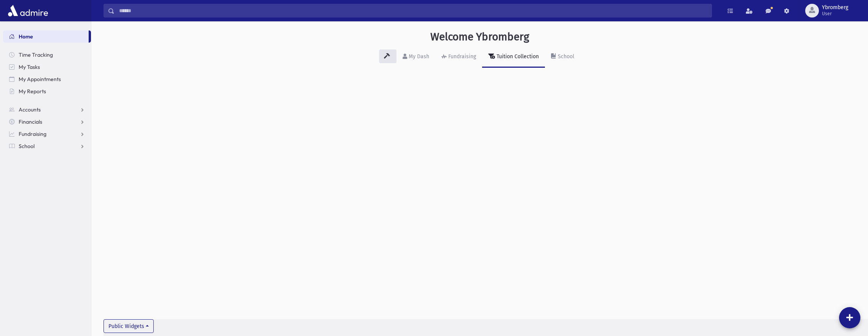 The height and width of the screenshot is (336, 868). I want to click on a: Home, so click(46, 37).